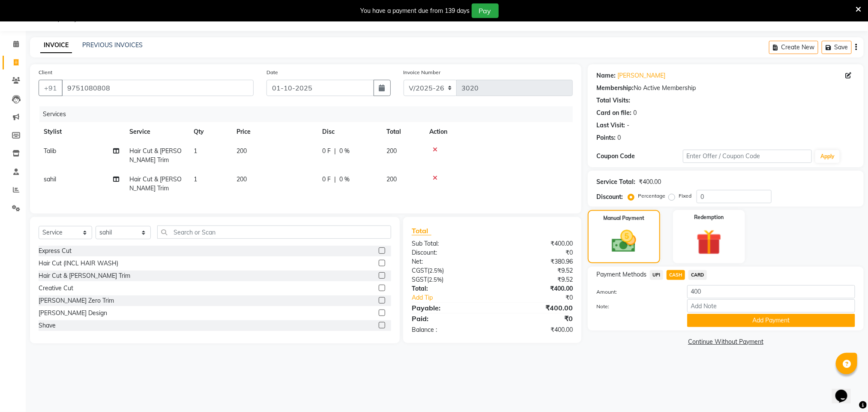 This screenshot has width=868, height=412. What do you see at coordinates (55, 251) in the screenshot?
I see `div: Express Cut` at bounding box center [55, 251].